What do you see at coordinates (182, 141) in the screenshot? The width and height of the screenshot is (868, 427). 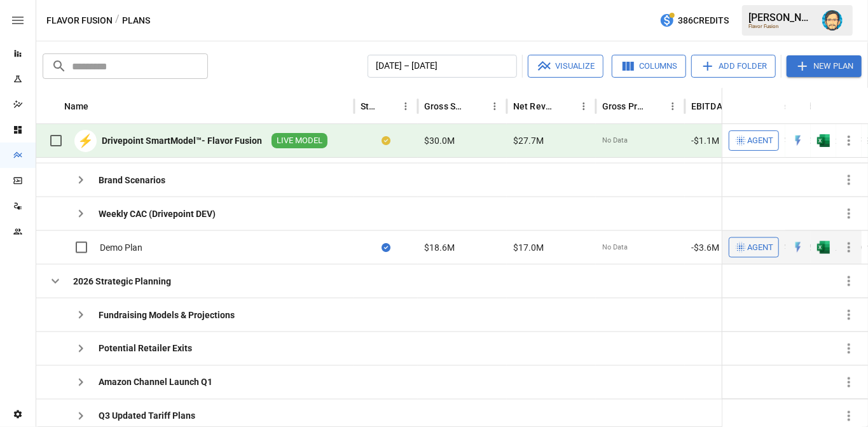 I see `div: Drivepoint SmartModel™- Flavor Fusion` at bounding box center [182, 141].